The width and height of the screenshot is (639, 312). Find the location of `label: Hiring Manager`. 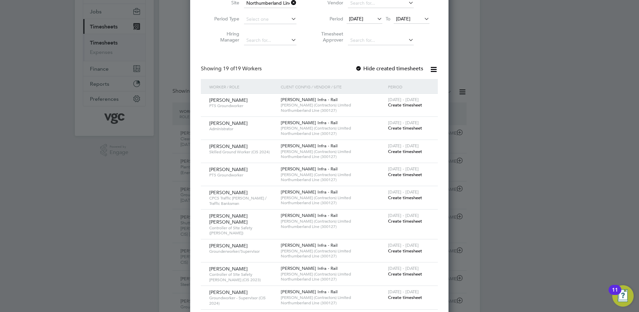

label: Hiring Manager is located at coordinates (224, 37).